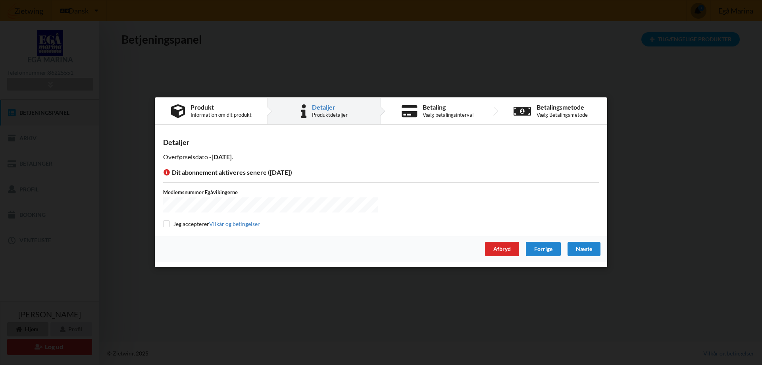 This screenshot has width=762, height=365. I want to click on div: Vælg betalingsinterval, so click(448, 115).